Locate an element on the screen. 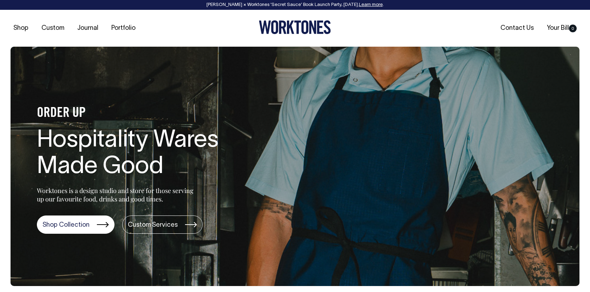 This screenshot has height=292, width=590. a: Shop Collection is located at coordinates (75, 225).